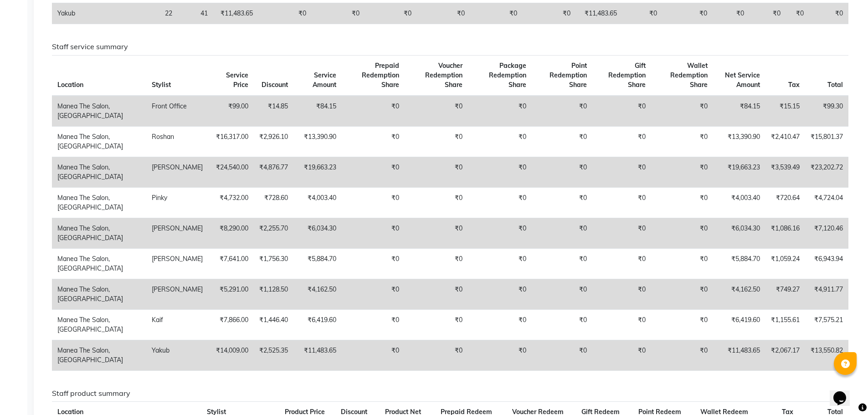 The height and width of the screenshot is (415, 868). I want to click on span: Location, so click(70, 85).